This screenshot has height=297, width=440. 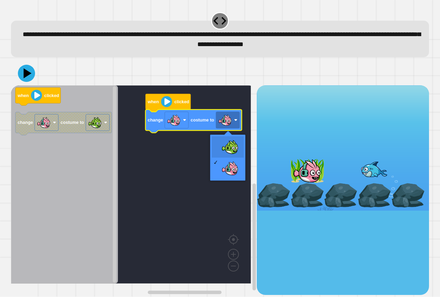 I want to click on img: PinkFish, so click(x=230, y=168).